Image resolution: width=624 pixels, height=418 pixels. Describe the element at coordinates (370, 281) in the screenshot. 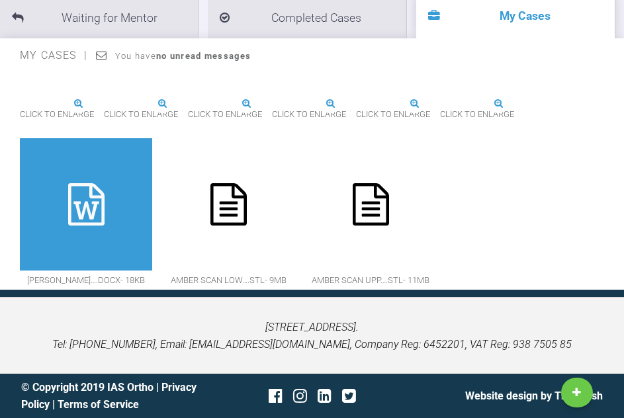

I see `span: amber scan Upp….stl - 11MB` at that location.